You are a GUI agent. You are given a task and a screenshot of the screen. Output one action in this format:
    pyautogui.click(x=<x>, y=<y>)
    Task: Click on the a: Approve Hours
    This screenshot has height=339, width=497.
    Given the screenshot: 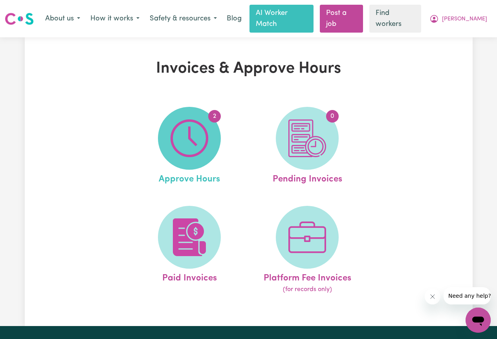 What is the action you would take?
    pyautogui.click(x=189, y=147)
    